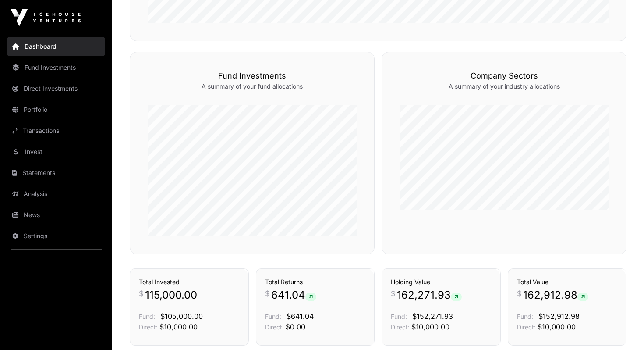  What do you see at coordinates (294, 295) in the screenshot?
I see `span: 641.04` at bounding box center [294, 295].